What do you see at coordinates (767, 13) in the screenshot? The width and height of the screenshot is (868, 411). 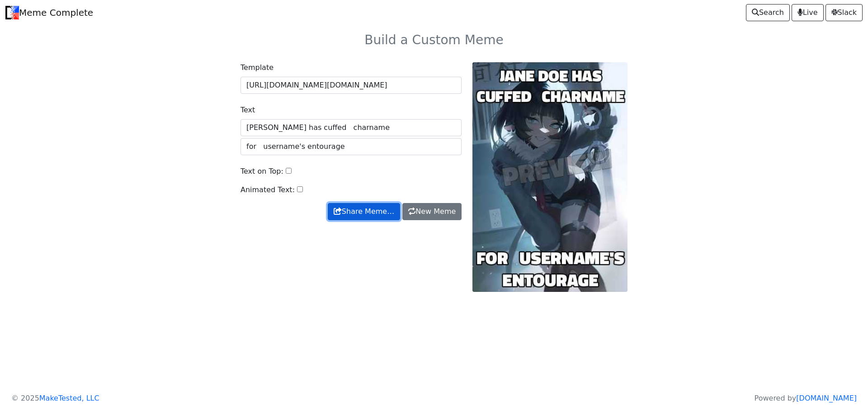 I see `a: Search` at bounding box center [767, 13].